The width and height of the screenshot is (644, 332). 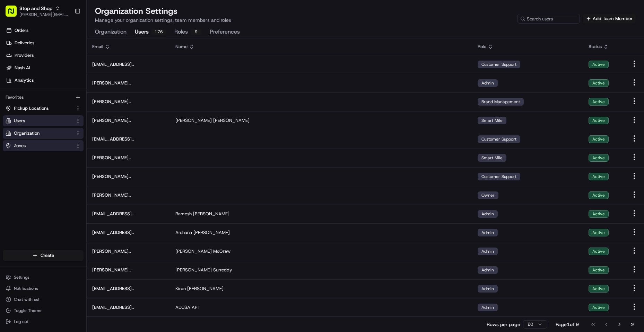 What do you see at coordinates (88, 104) in the screenshot?
I see `span: API Documentation` at bounding box center [88, 104].